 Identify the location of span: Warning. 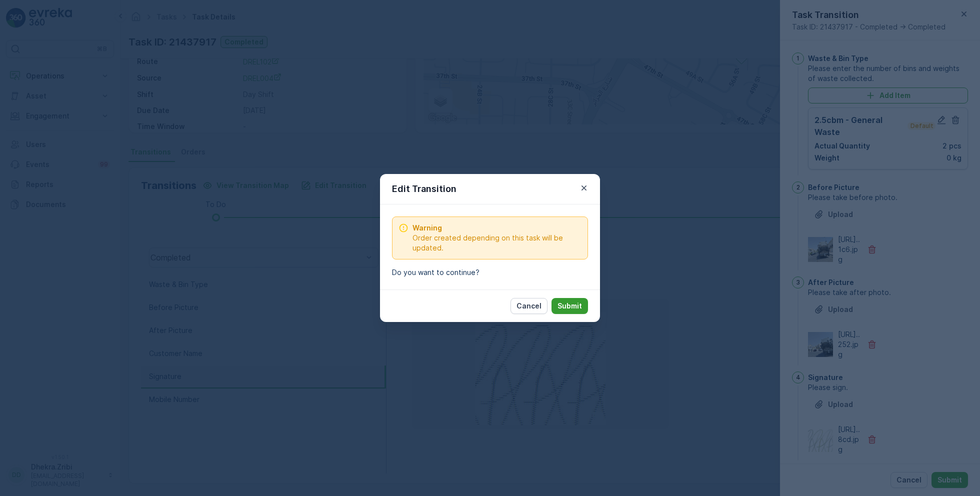
(497, 228).